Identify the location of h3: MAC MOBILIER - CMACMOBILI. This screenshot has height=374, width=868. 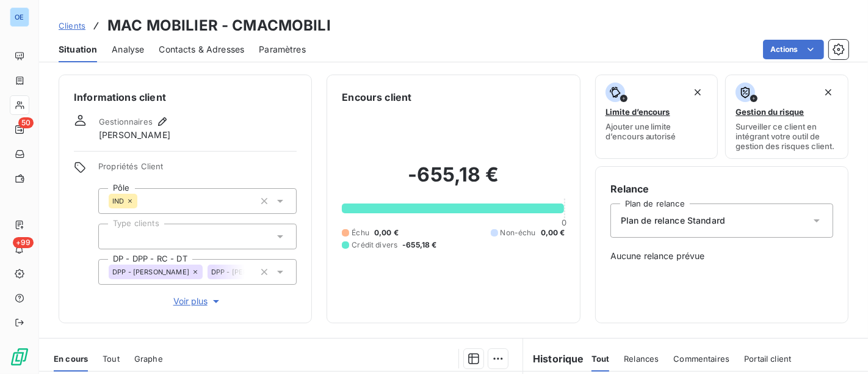
(219, 25).